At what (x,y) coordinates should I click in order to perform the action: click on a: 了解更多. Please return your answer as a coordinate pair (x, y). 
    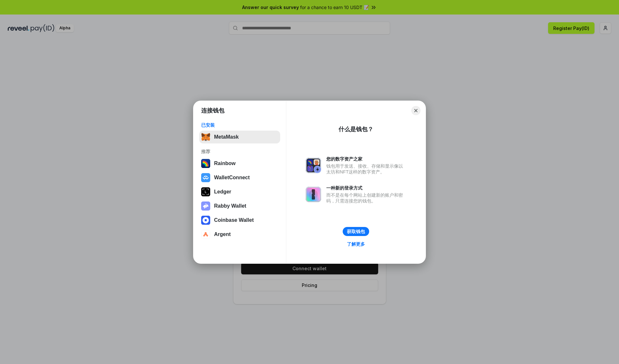
    Looking at the image, I should click on (356, 244).